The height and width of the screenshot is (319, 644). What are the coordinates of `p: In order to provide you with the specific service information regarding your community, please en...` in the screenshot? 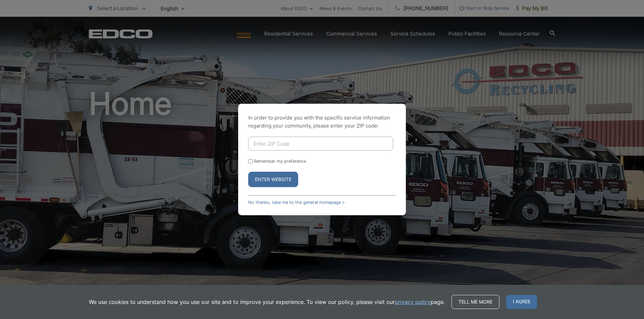 It's located at (322, 122).